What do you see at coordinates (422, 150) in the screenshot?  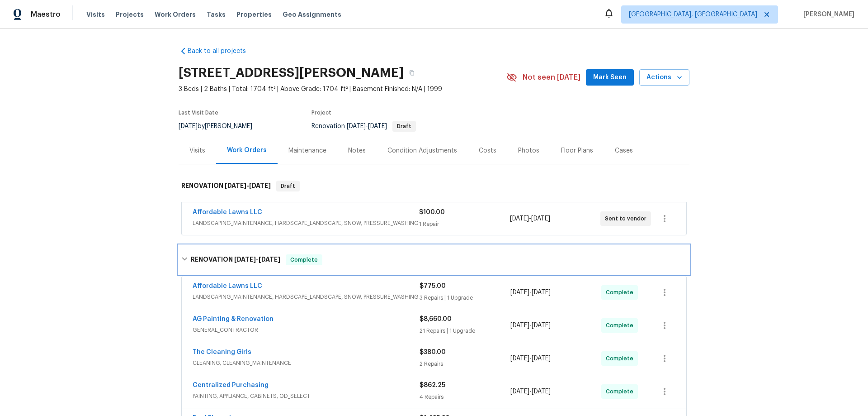 I see `div: Condition Adjustments` at bounding box center [422, 150].